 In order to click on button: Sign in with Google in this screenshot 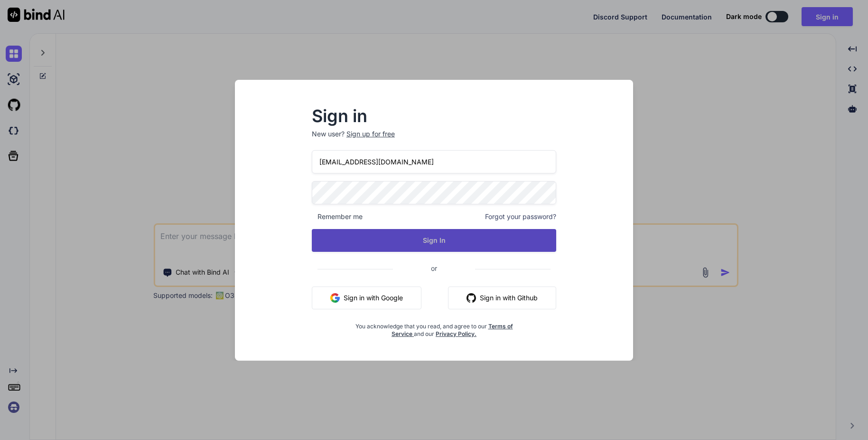, I will do `click(366, 297)`.